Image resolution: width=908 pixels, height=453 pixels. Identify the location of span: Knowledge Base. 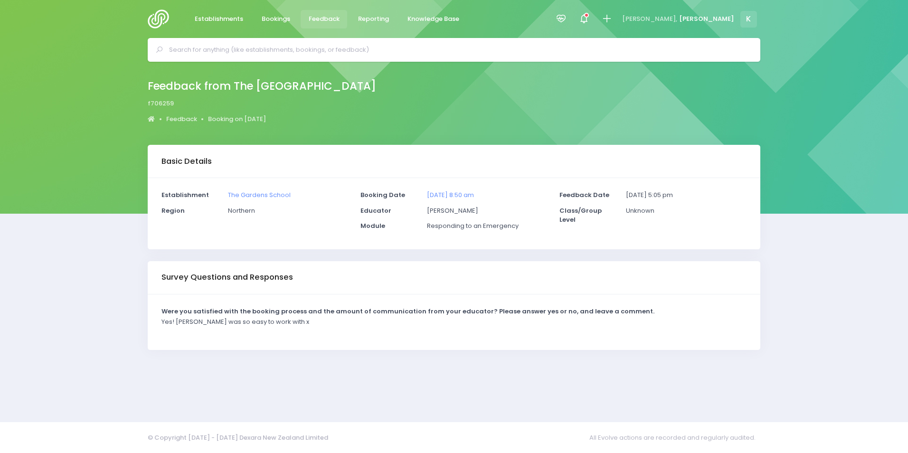
(433, 19).